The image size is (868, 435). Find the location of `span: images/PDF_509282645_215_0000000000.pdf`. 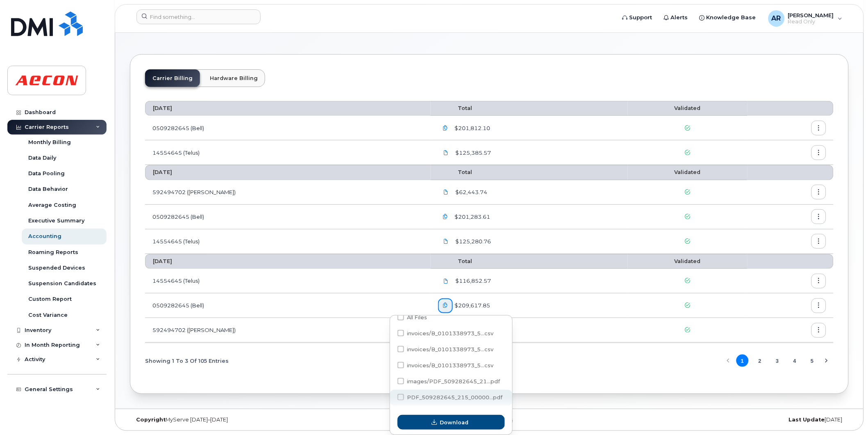

span: images/PDF_509282645_215_0000000000.pdf is located at coordinates (449, 382).